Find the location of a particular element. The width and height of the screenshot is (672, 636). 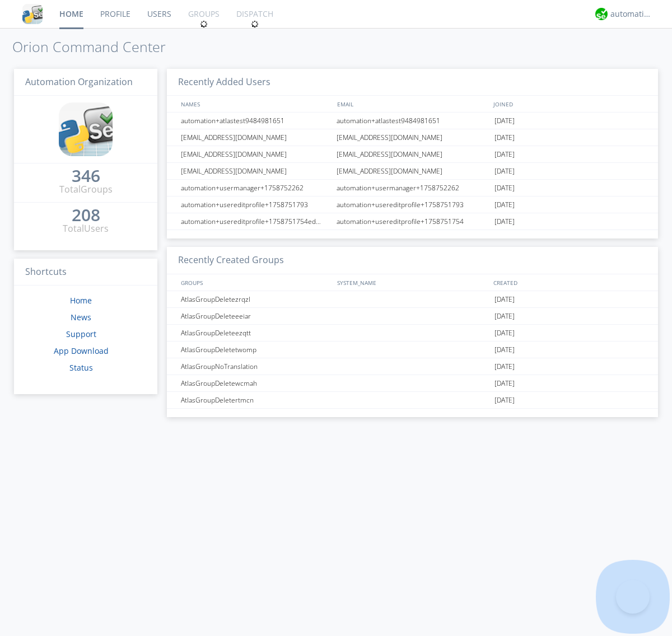

h3: Shortcuts is located at coordinates (86, 272).